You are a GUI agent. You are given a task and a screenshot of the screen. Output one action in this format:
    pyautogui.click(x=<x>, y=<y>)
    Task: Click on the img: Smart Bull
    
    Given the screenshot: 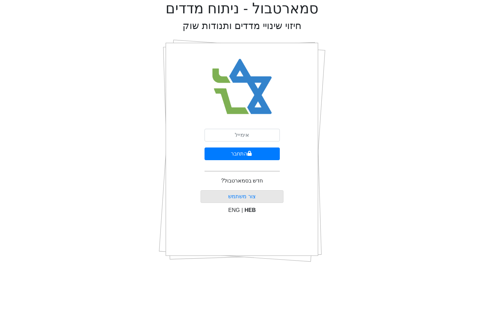 What is the action you would take?
    pyautogui.click(x=242, y=87)
    